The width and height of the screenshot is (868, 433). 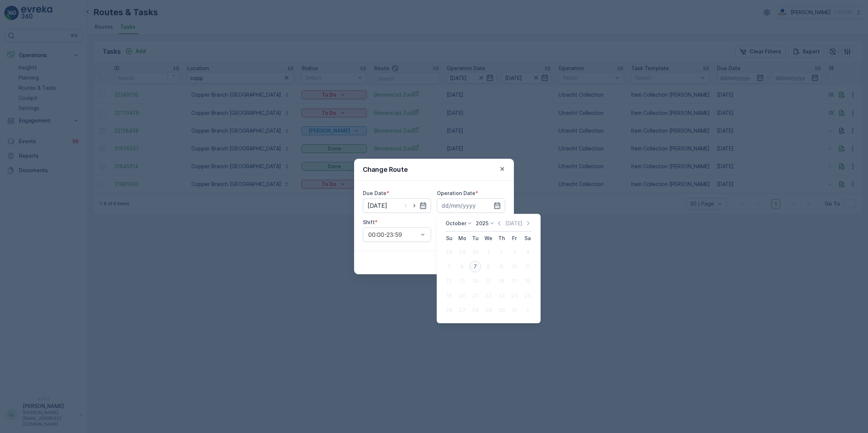 What do you see at coordinates (375, 193) in the screenshot?
I see `label: Due Date` at bounding box center [375, 193].